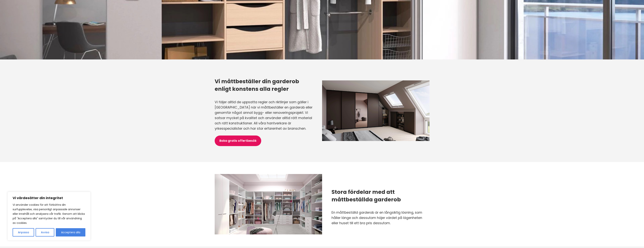 The width and height of the screenshot is (644, 248). What do you see at coordinates (380, 196) in the screenshot?
I see `h2: Stora fördelar med att måttbeställda garderob` at bounding box center [380, 196].